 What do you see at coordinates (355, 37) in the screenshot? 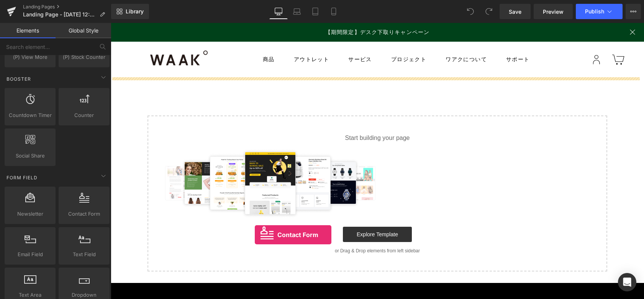
I see `div: ワアクについて` at bounding box center [355, 37].